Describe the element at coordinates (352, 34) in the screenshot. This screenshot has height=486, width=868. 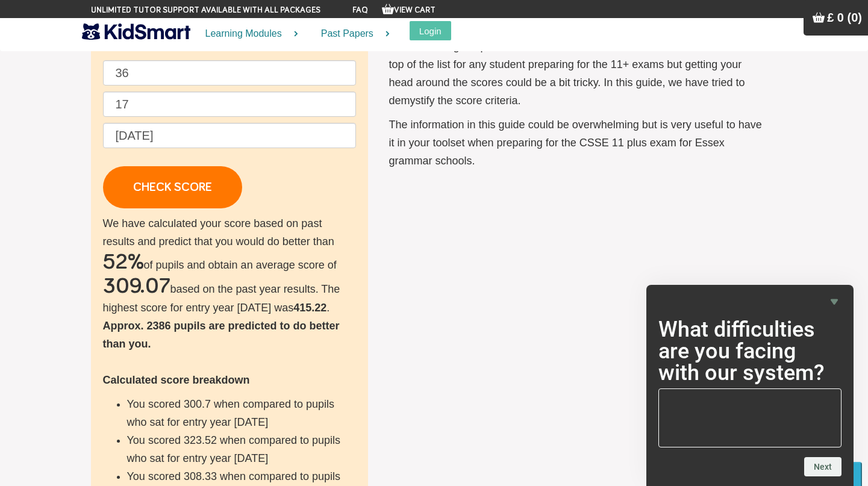
I see `a: Past Papers` at that location.